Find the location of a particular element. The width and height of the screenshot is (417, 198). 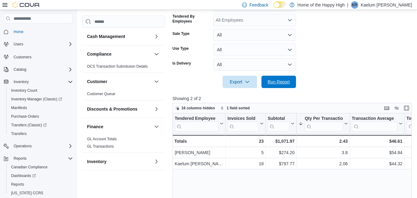

h3: Cash Management is located at coordinates (106, 36).